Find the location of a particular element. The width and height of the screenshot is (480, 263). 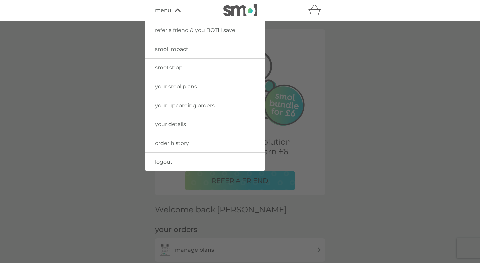

span: smol shop is located at coordinates (168, 68).